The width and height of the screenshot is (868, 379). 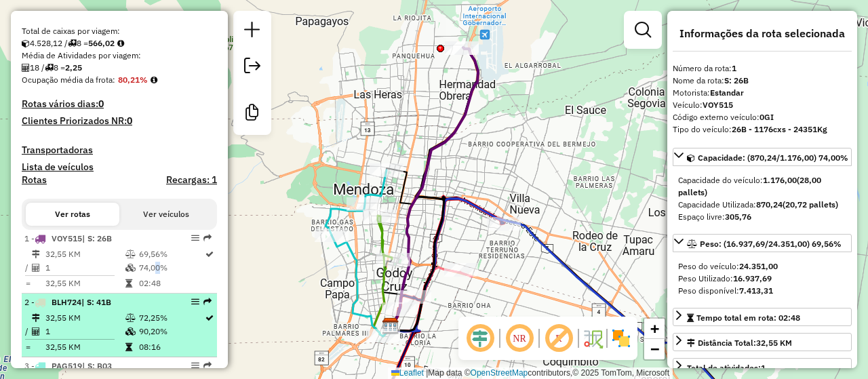 What do you see at coordinates (120, 167) in the screenshot?
I see `h4: Lista de veículos` at bounding box center [120, 167].